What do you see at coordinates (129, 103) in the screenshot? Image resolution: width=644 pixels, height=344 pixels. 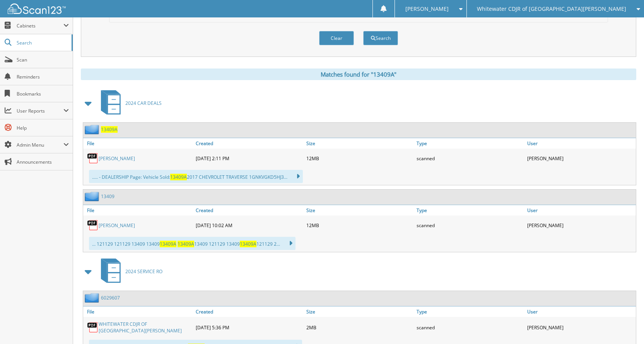 I see `a: 2024 CAR DEALS` at bounding box center [129, 103].